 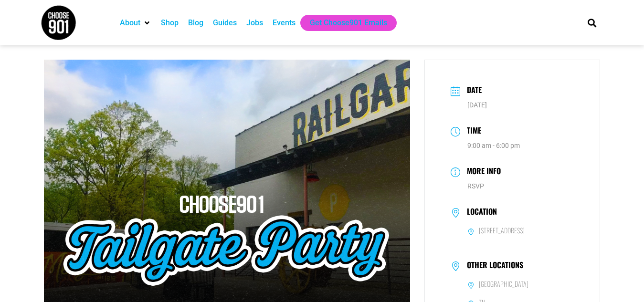 I want to click on div: Guides, so click(x=225, y=23).